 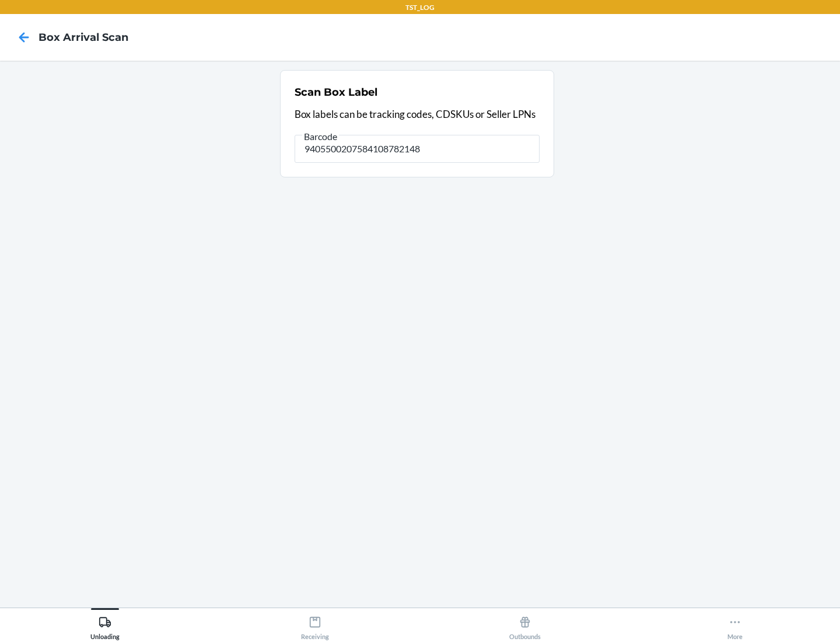 What do you see at coordinates (420, 7) in the screenshot?
I see `p: TST_LOG` at bounding box center [420, 7].